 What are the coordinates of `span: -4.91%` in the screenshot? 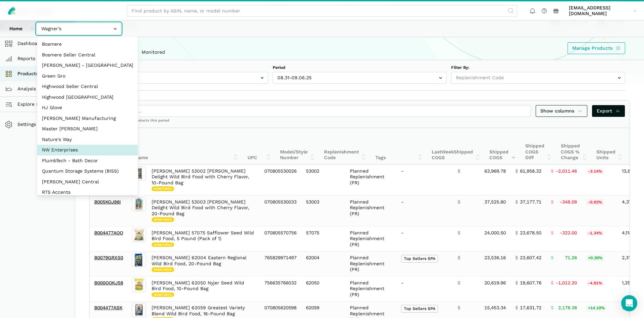 It's located at (595, 283).